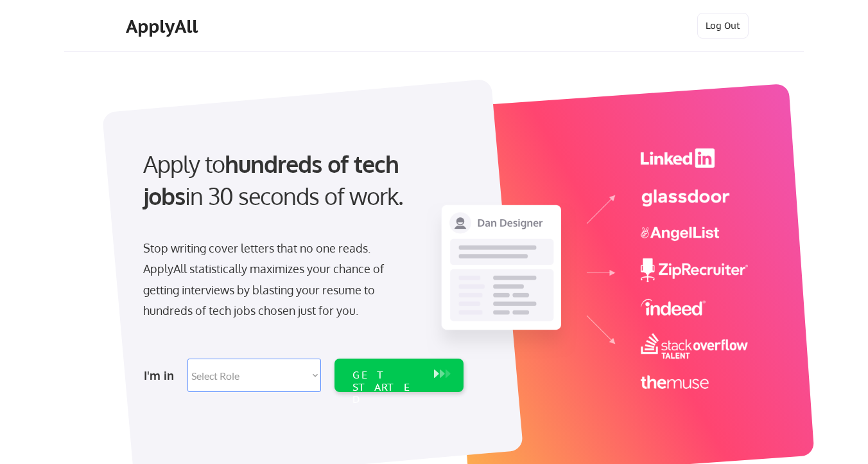 Image resolution: width=868 pixels, height=464 pixels. Describe the element at coordinates (161, 375) in the screenshot. I see `div: I'm in` at that location.